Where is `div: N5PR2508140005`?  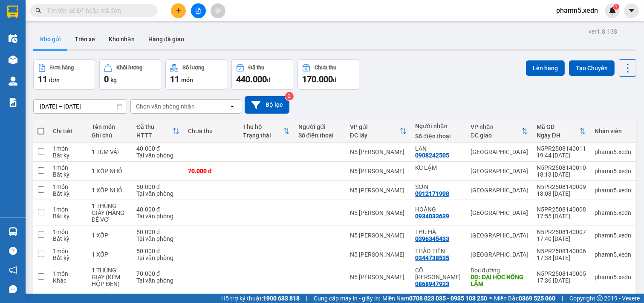
div: N5PR2508140005 is located at coordinates (561, 274).